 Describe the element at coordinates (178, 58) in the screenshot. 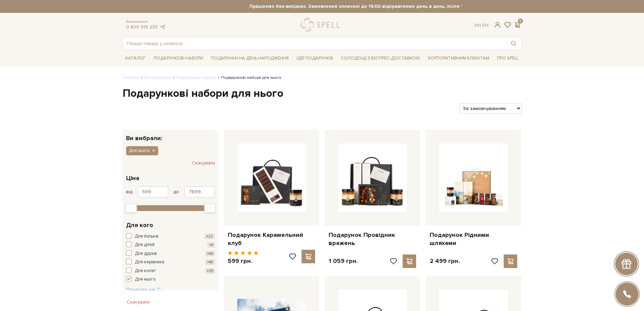

I see `span: Подарункові набори` at that location.